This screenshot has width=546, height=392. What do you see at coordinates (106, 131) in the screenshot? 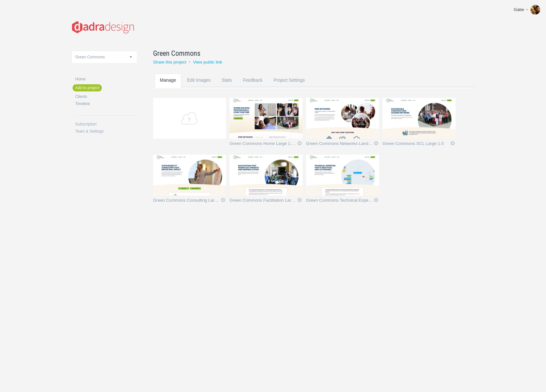
I see `a: Team & Settings` at bounding box center [106, 131].